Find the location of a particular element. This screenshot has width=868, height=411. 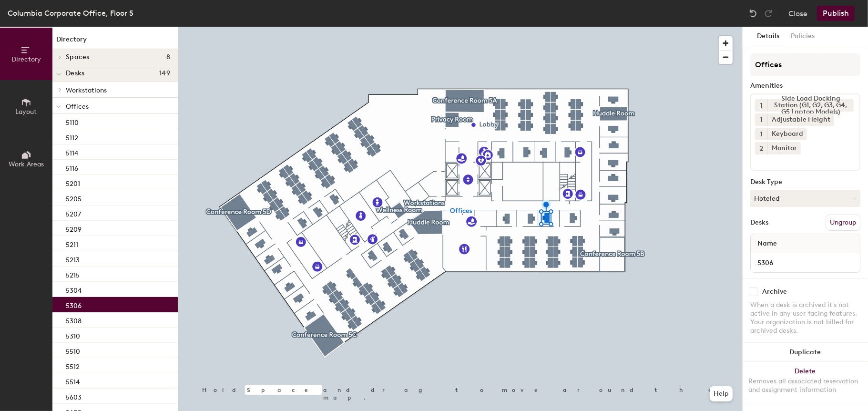

span: Directory is located at coordinates (26, 59).